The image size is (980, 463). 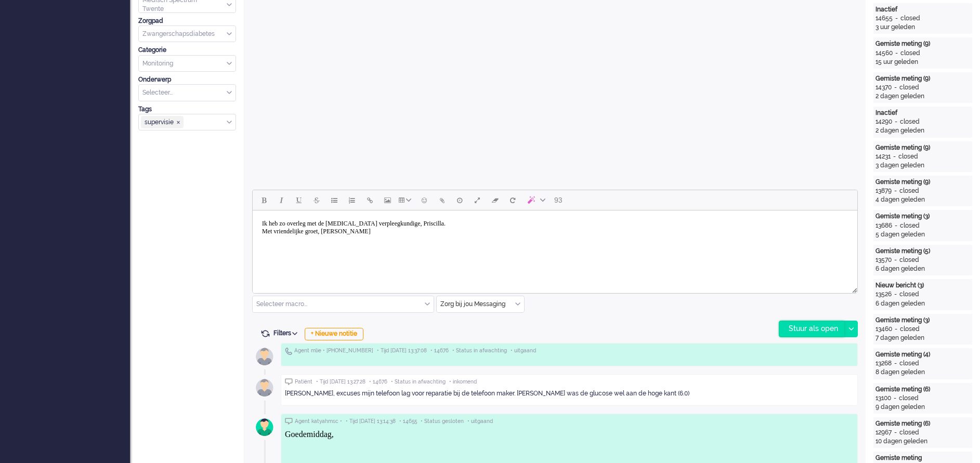 I want to click on div: + Nieuwe notitie, so click(x=334, y=334).